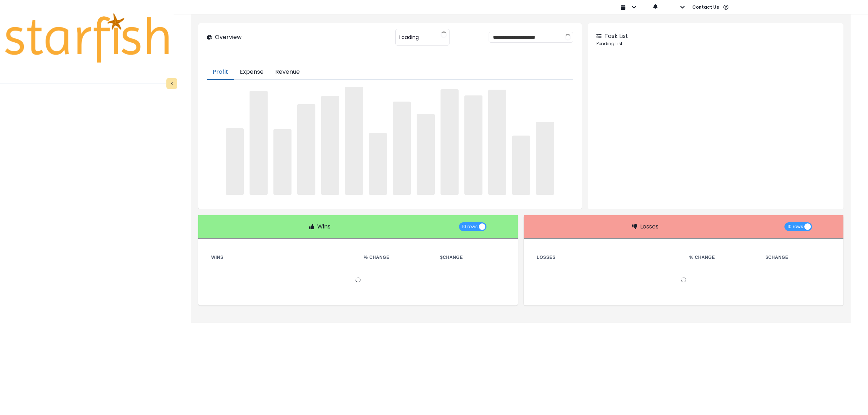  What do you see at coordinates (220, 72) in the screenshot?
I see `button: Profit` at bounding box center [220, 72].